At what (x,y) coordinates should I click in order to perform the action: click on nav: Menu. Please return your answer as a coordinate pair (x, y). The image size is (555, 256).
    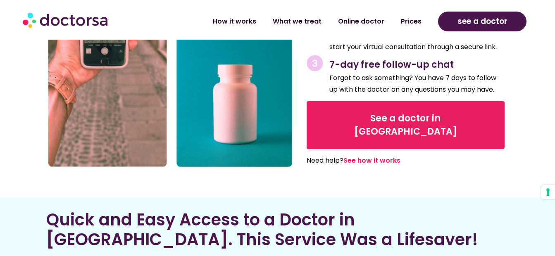
    Looking at the image, I should click on (289, 21).